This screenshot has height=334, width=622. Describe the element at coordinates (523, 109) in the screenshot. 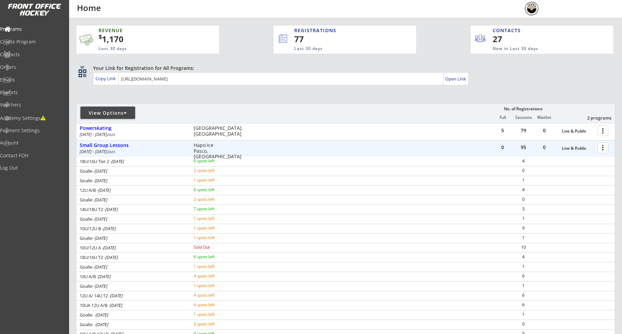

I see `div: No. of Registrations` at that location.